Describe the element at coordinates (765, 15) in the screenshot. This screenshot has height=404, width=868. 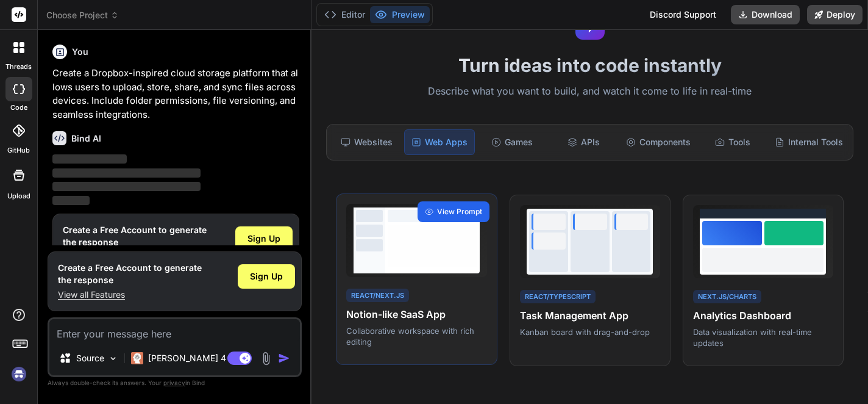
I see `button: Download` at that location.